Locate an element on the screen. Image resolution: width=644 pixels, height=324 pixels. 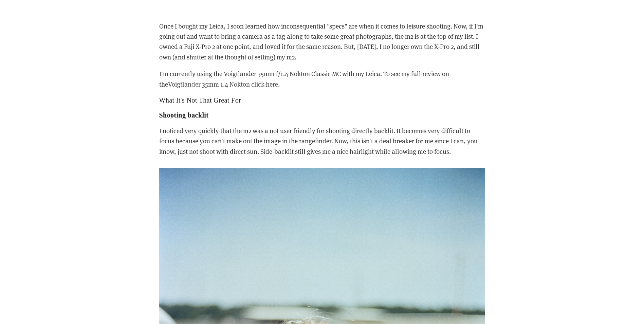
p: Once I bought my Leica, I soon learned how inconsequential "specs" are when it comes to leisure s... is located at coordinates (322, 36).